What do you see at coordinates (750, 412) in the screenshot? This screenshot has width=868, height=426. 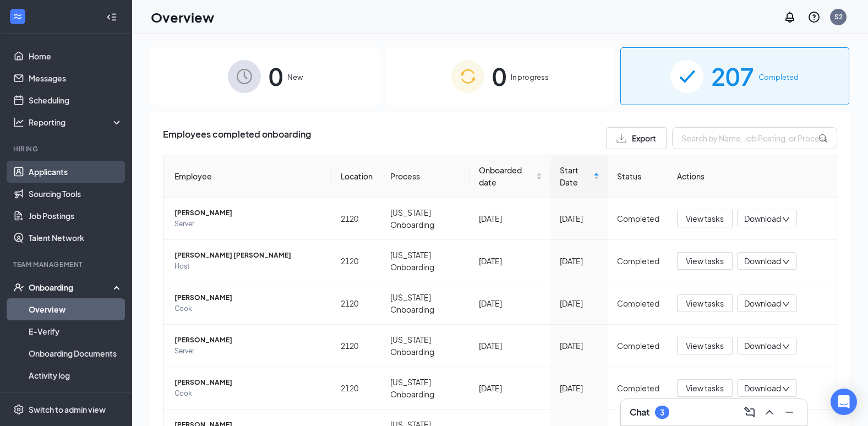 I see `svg: ComposeMessage` at bounding box center [750, 412].